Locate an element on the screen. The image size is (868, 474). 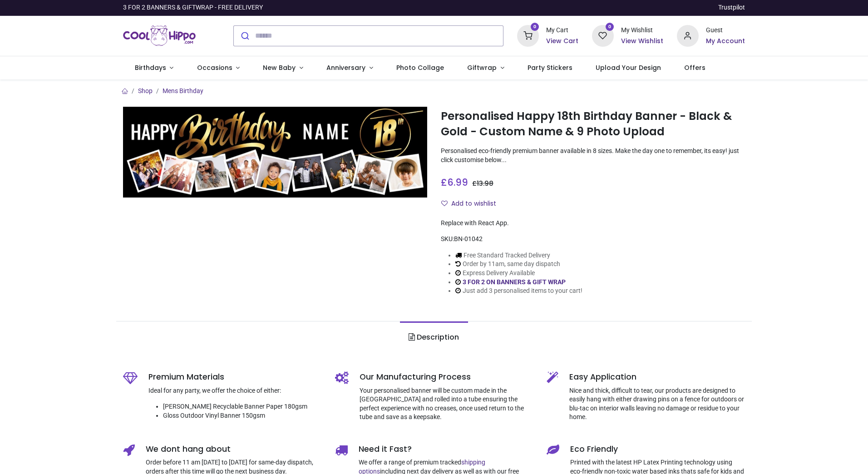
span: Logo of Cool Hippo is located at coordinates (159, 36).